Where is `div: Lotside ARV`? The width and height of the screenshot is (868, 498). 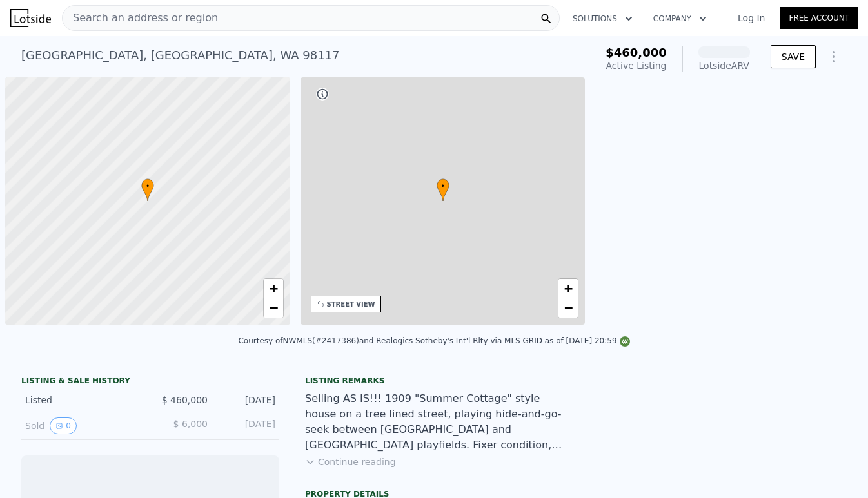
div: Lotside ARV is located at coordinates (724, 66).